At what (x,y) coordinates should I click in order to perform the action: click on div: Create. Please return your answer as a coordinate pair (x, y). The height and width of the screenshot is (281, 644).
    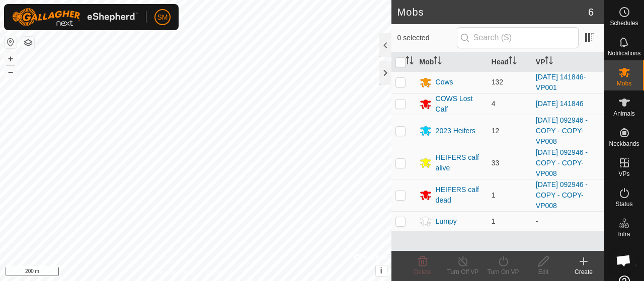
    Looking at the image, I should click on (583, 272).